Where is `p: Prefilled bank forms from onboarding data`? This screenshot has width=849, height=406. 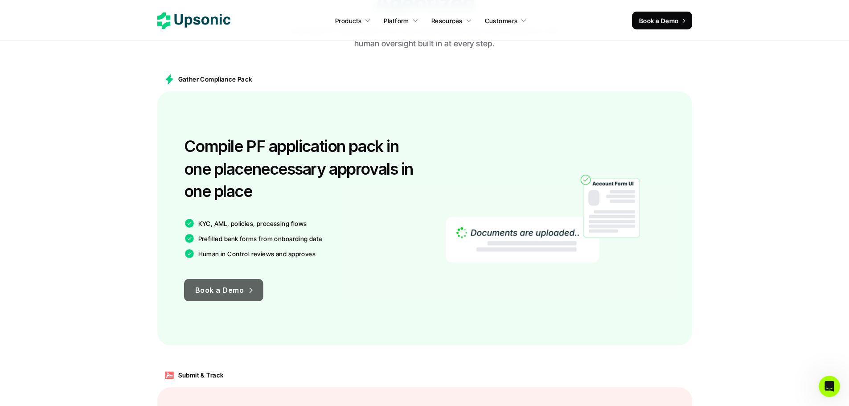 p: Prefilled bank forms from onboarding data is located at coordinates (260, 238).